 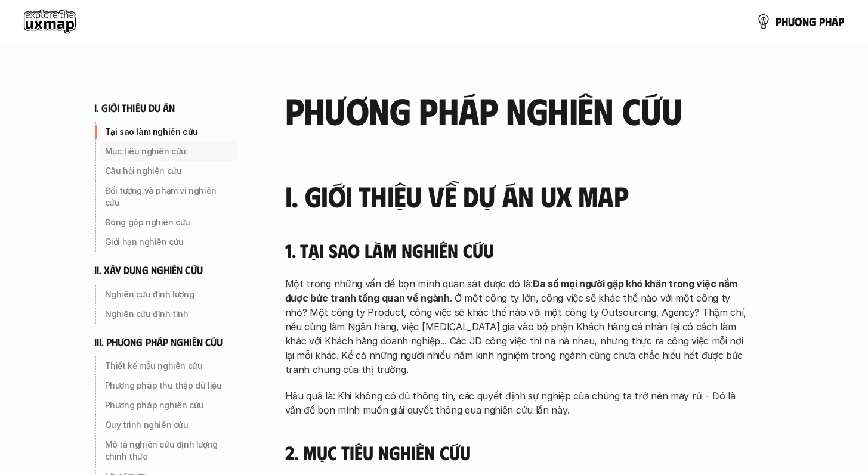 What do you see at coordinates (166, 386) in the screenshot?
I see `a: Phương pháp thu thập dữ liệu` at bounding box center [166, 386].